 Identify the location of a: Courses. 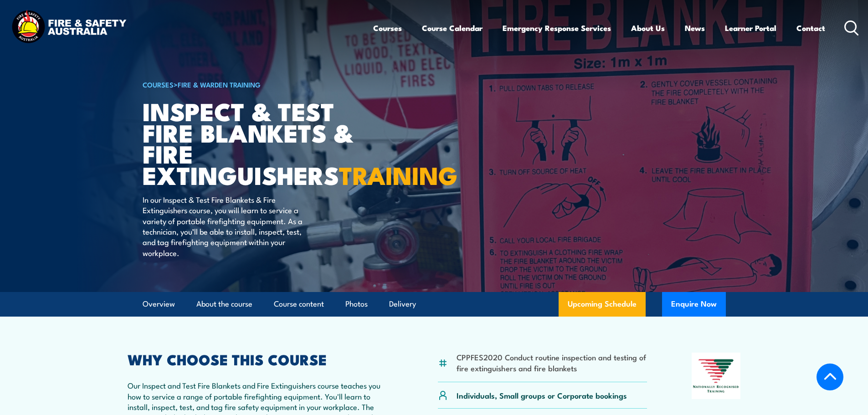
(387, 27).